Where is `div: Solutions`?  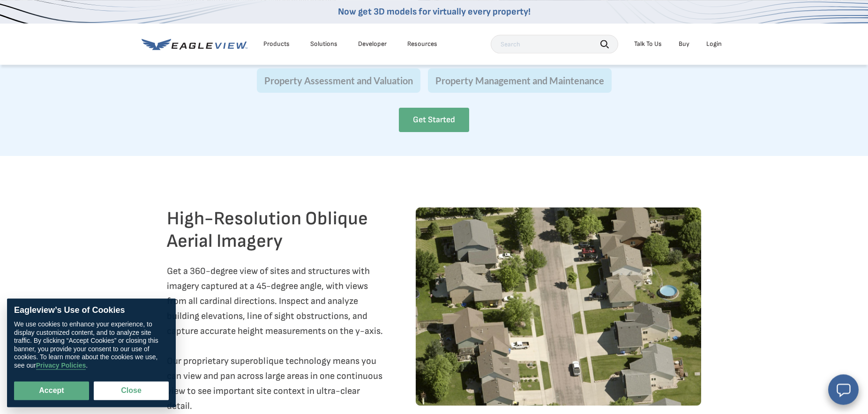 div: Solutions is located at coordinates (324, 44).